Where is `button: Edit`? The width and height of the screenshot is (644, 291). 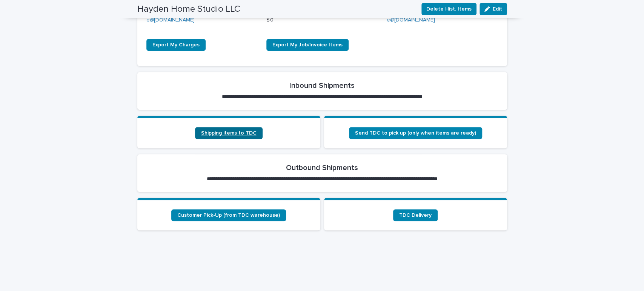 button: Edit is located at coordinates (493, 9).